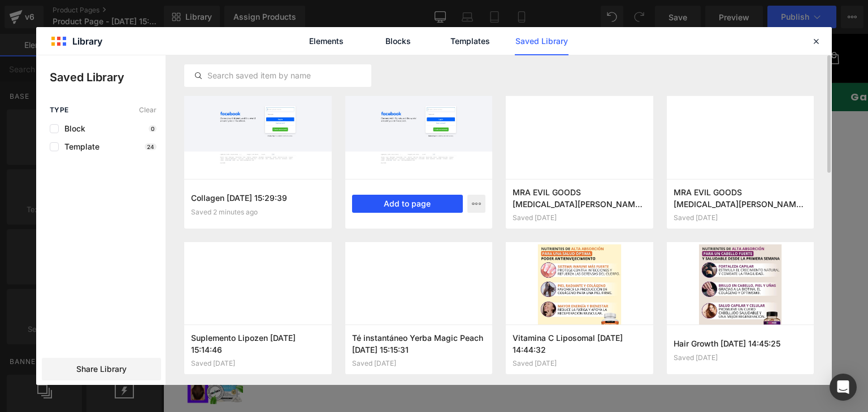 The width and height of the screenshot is (868, 412). Describe the element at coordinates (326, 41) in the screenshot. I see `a: Elements` at that location.